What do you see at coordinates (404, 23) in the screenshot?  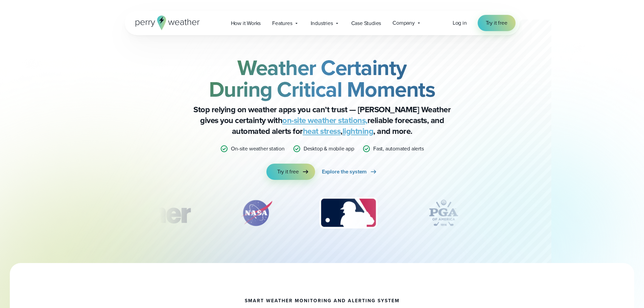 I see `span: Company` at bounding box center [404, 23].